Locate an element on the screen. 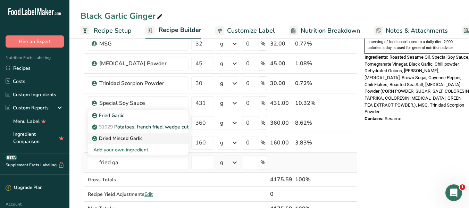  div: 160.00 is located at coordinates (281, 143).